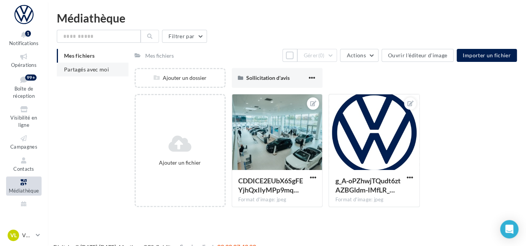 Image resolution: width=526 pixels, height=246 pixels. What do you see at coordinates (24, 190) in the screenshot?
I see `span: Médiathèque` at bounding box center [24, 190].